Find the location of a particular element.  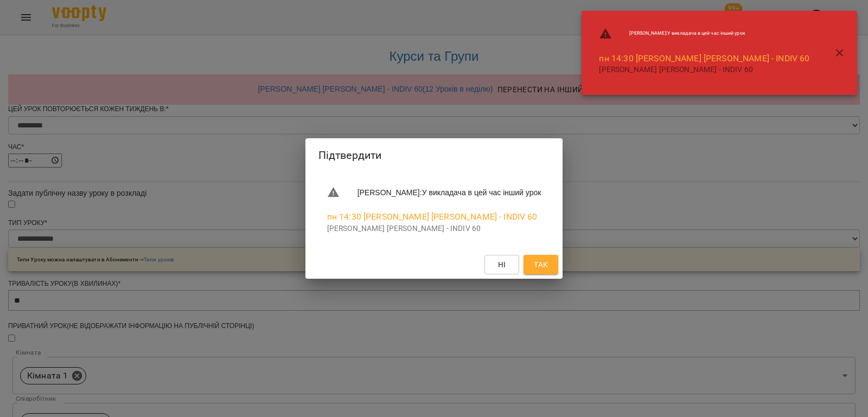

span: Ні is located at coordinates (502, 264).